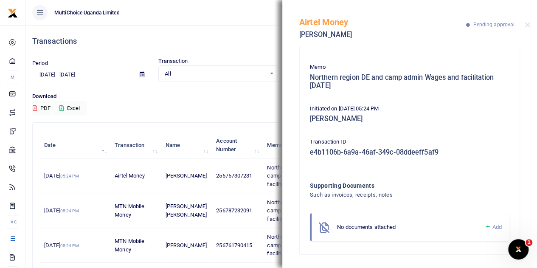  I want to click on h5: Airtel Money, so click(383, 22).